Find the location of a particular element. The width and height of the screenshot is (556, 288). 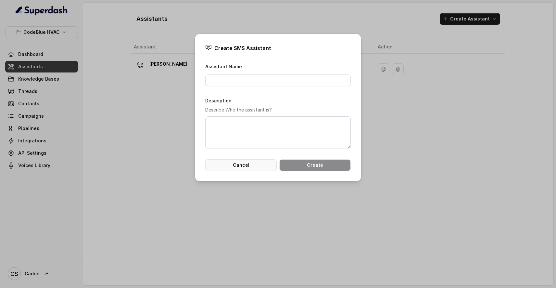

label: Assistant Name is located at coordinates (223, 66).